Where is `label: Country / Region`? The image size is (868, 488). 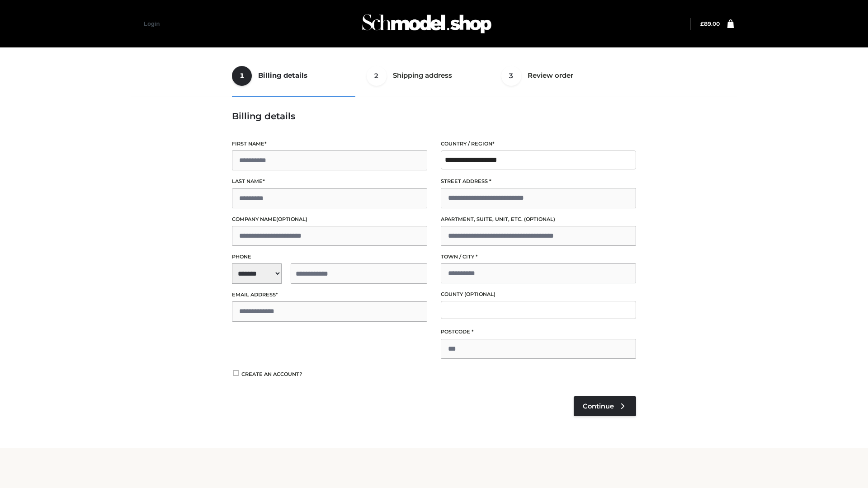
label: Country / Region is located at coordinates (538, 144).